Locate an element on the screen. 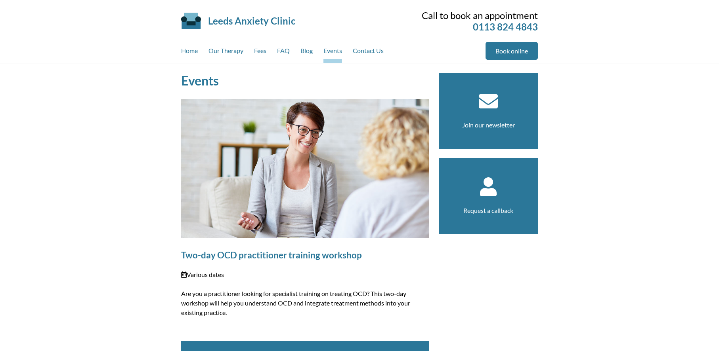  a: Our Therapy is located at coordinates (226, 52).